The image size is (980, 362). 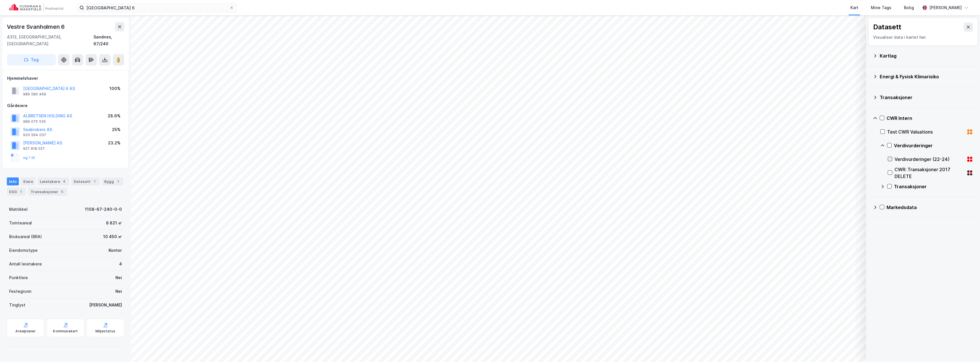 I want to click on div: Festegrunn, so click(x=20, y=291).